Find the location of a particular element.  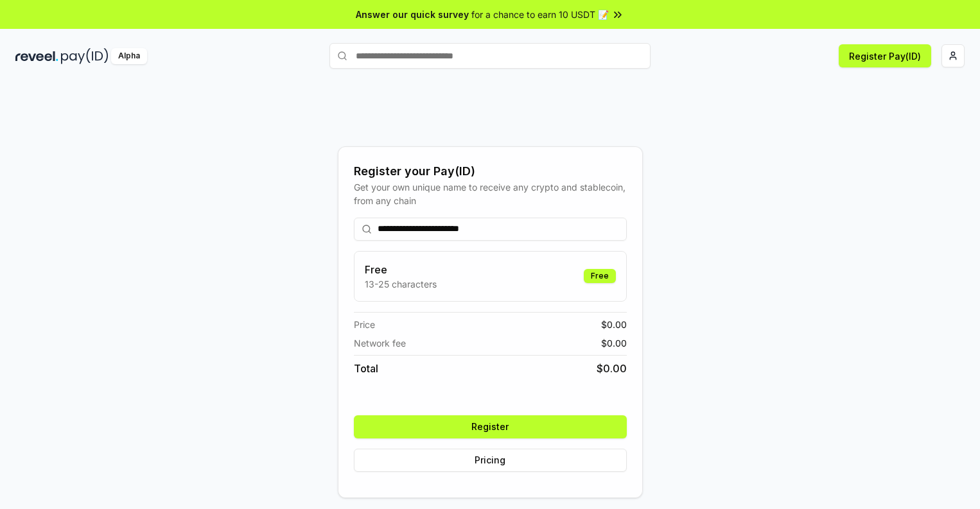

span: Price is located at coordinates (364, 324).